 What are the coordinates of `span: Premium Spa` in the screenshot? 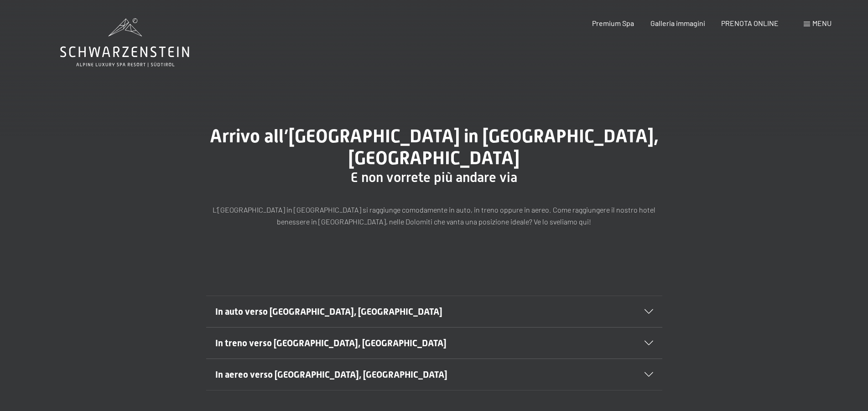 It's located at (613, 23).